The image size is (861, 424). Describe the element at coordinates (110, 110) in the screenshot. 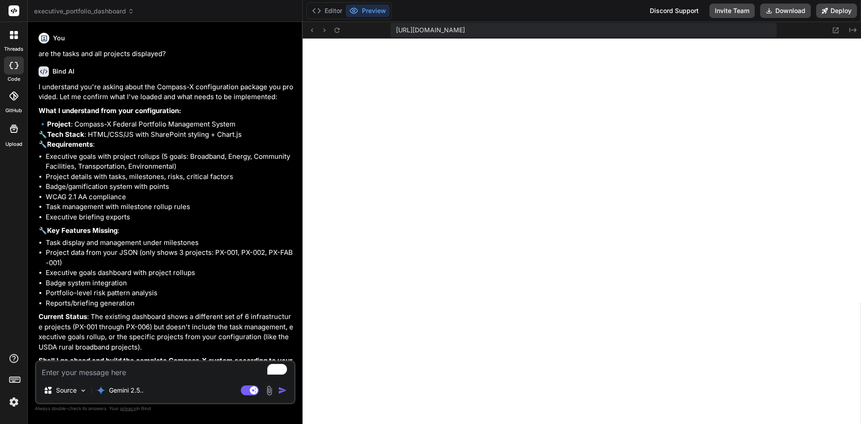

I see `strong: What I understand from your configuration:` at that location.